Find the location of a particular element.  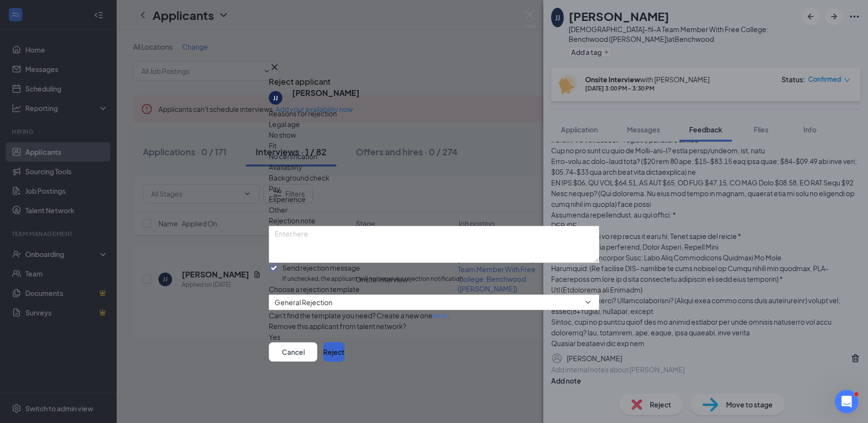

span: Background check is located at coordinates (299, 178).